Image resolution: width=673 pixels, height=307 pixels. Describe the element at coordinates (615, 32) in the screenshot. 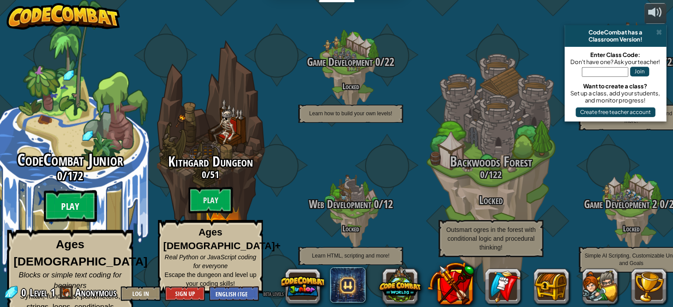

I see `div: CodeCombat has a` at that location.